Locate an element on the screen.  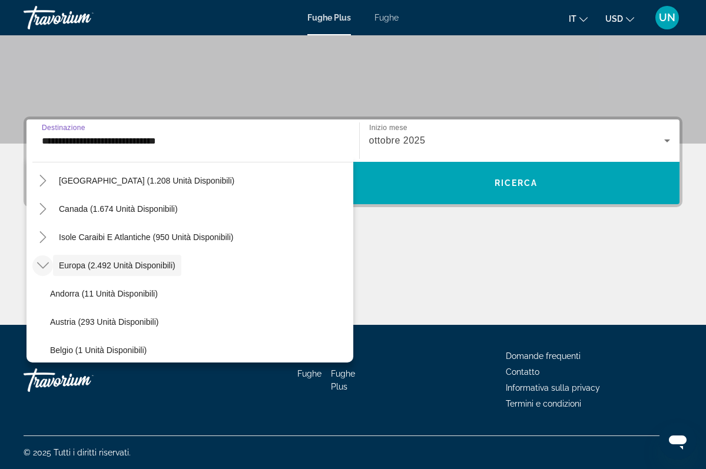
a: Domande frequenti is located at coordinates (543, 356).